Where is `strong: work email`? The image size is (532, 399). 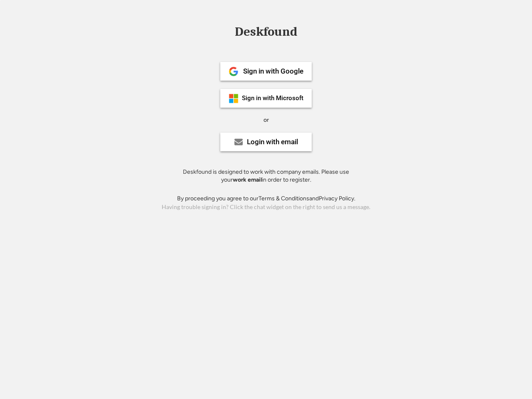
strong: work email is located at coordinates (247, 179).